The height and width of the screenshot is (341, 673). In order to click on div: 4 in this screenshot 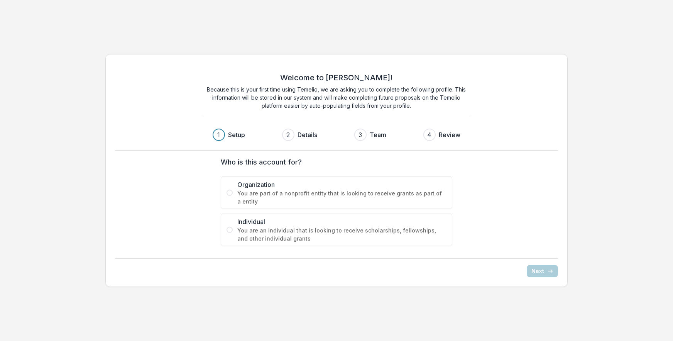, I will do `click(429, 135)`.